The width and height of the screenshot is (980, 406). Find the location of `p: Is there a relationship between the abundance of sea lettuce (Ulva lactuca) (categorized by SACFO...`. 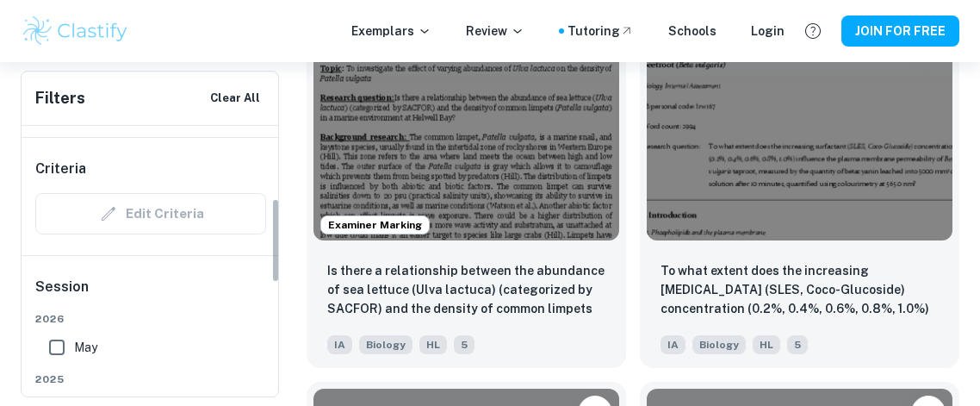

p: Is there a relationship between the abundance of sea lettuce (Ulva lactuca) (categorized by SACFO... is located at coordinates (466, 290).